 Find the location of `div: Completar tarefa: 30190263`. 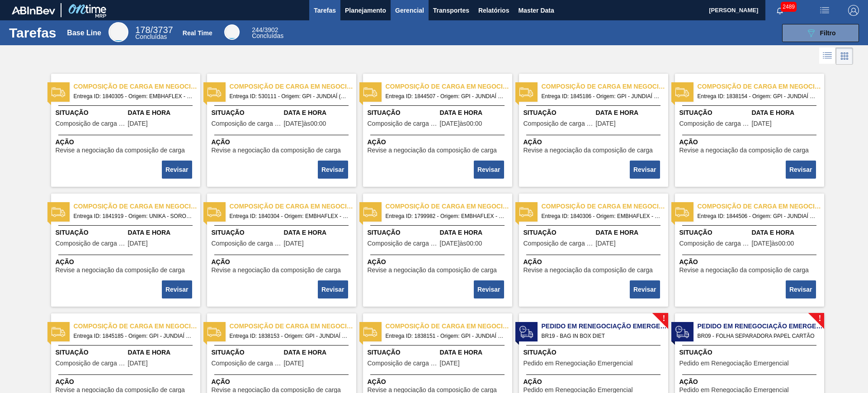

div: Completar tarefa: 30190263 is located at coordinates (802, 170).